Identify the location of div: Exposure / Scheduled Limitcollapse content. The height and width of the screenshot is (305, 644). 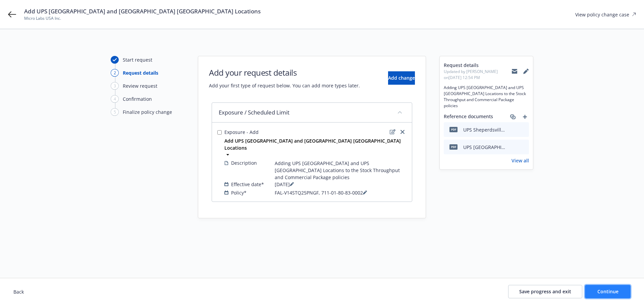
(312, 113).